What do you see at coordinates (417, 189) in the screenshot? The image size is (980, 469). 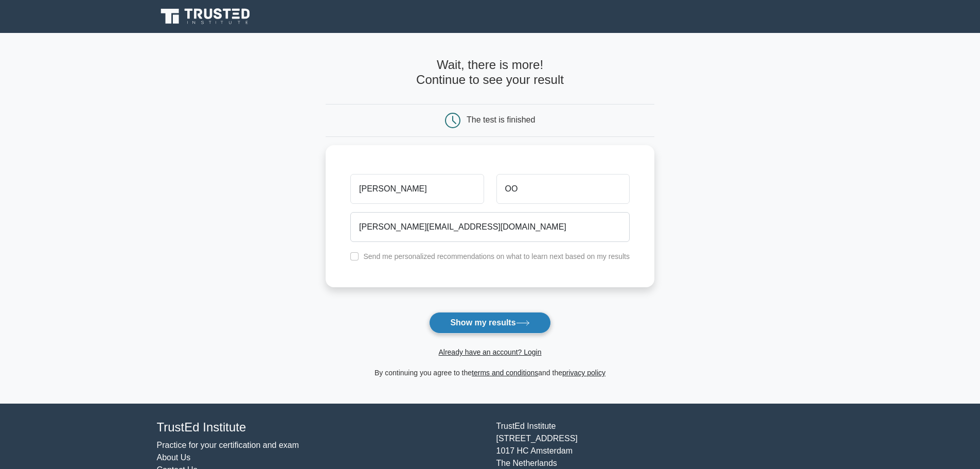 I see `input: First name` at bounding box center [417, 189].